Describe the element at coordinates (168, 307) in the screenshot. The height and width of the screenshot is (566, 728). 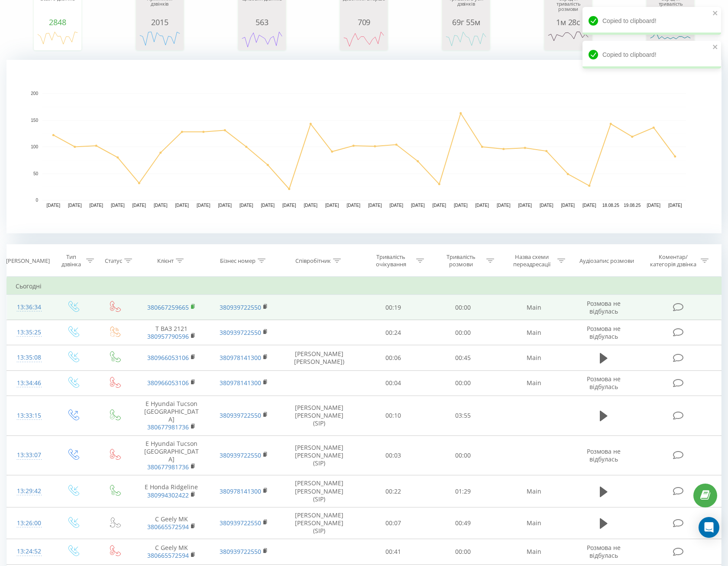
I see `a: 380667259665` at that location.